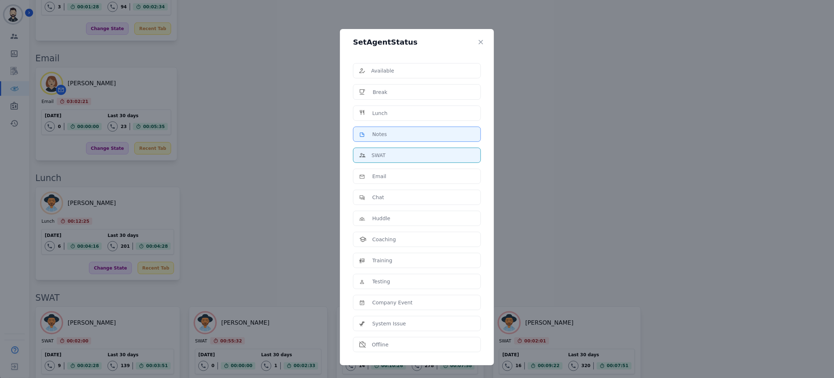 This screenshot has height=378, width=834. I want to click on p: Offline, so click(380, 345).